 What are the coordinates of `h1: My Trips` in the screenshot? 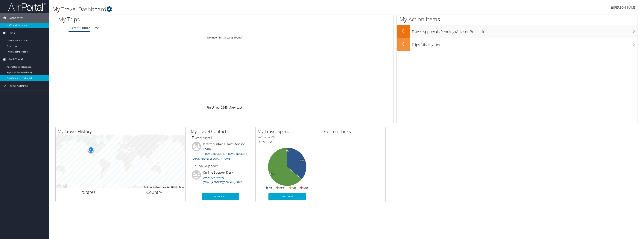 It's located at (154, 19).